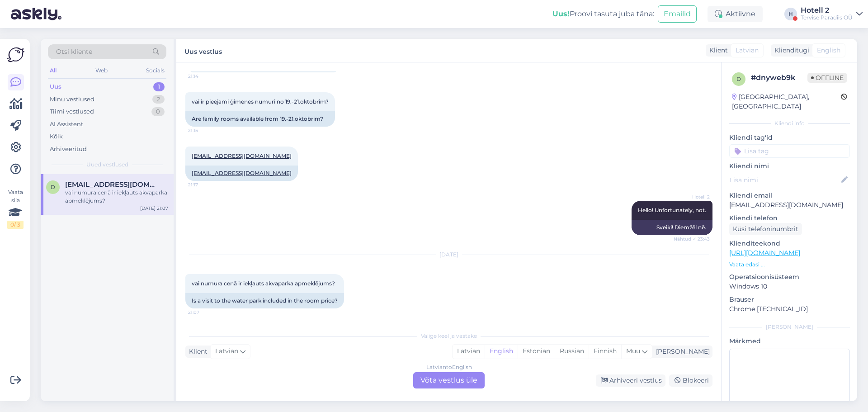  What do you see at coordinates (829, 50) in the screenshot?
I see `span: English` at bounding box center [829, 50].